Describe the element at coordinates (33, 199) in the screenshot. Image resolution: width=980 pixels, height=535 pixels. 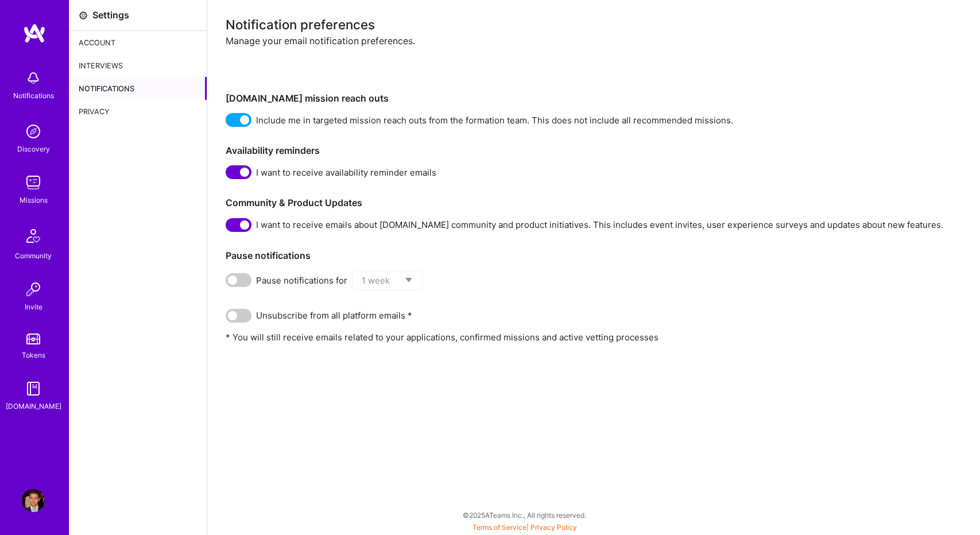
I see `div: Missions` at that location.